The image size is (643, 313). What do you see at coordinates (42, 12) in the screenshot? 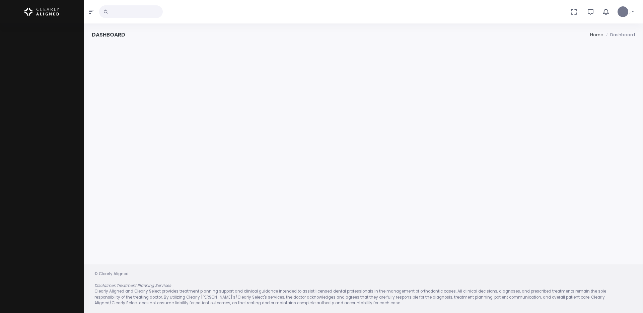
I see `img: Logo Horizontal` at bounding box center [42, 12].